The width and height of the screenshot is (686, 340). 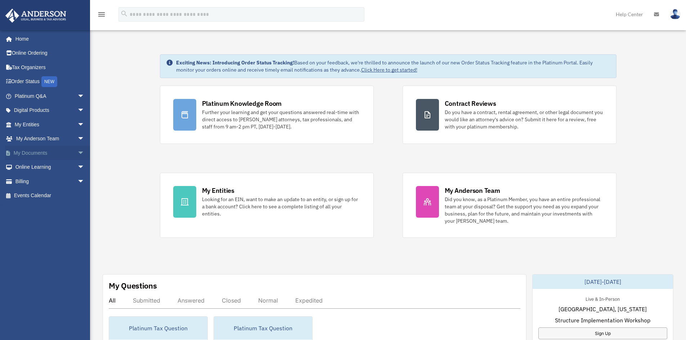 What do you see at coordinates (50, 125) in the screenshot?
I see `a: My Entitiesarrow_drop_down` at bounding box center [50, 125].